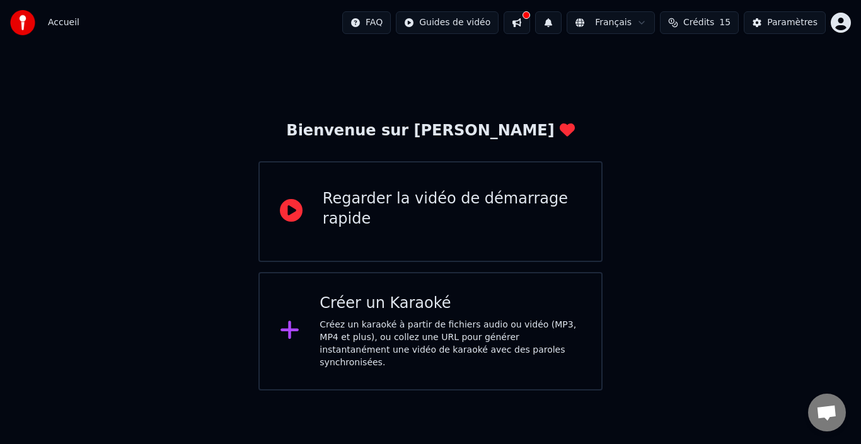 This screenshot has height=444, width=861. Describe the element at coordinates (366, 23) in the screenshot. I see `button: FAQ` at that location.